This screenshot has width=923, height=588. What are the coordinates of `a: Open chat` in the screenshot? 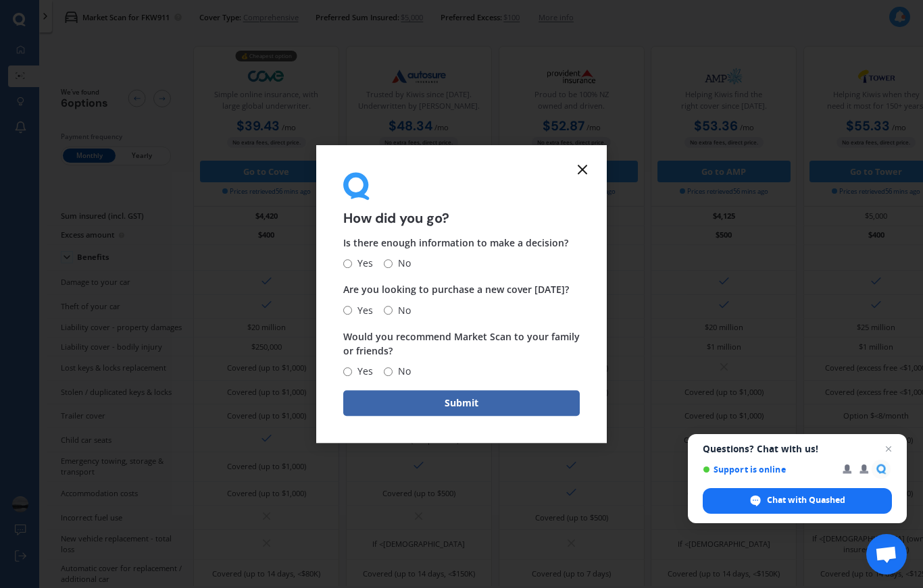 It's located at (887, 555).